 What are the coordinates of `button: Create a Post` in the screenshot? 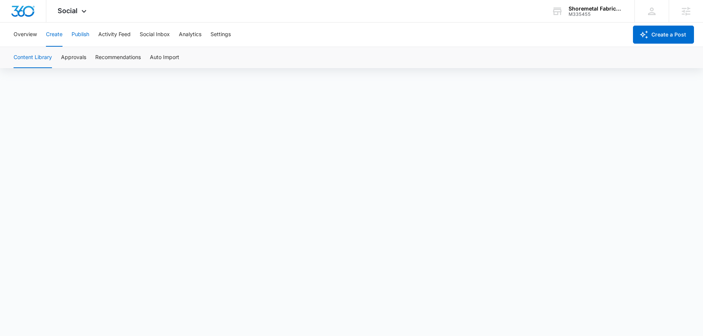 It's located at (663, 35).